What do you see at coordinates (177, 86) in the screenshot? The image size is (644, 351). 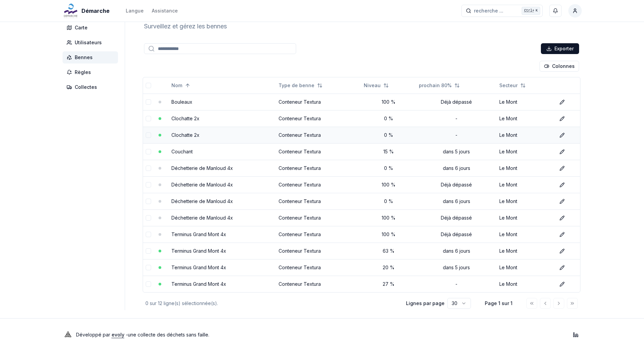 I see `span: Nom` at bounding box center [177, 86].